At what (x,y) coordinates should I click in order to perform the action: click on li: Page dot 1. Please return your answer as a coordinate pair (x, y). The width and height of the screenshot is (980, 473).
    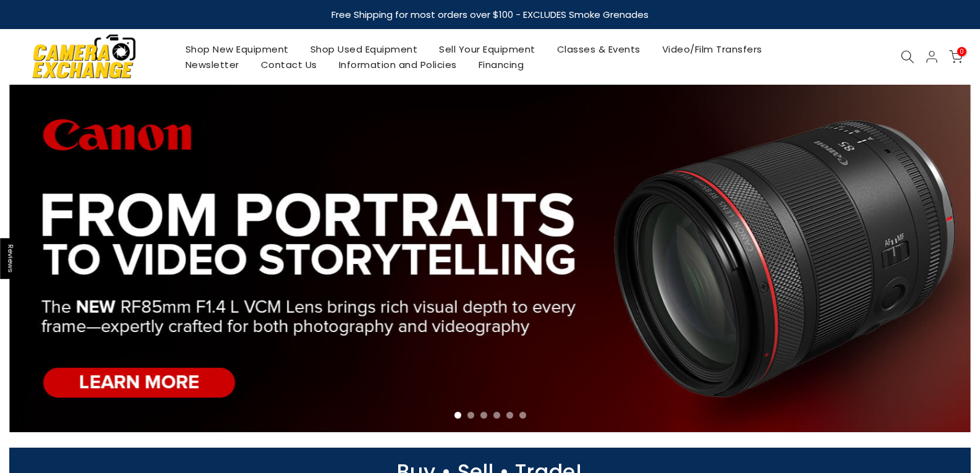
    Looking at the image, I should click on (458, 415).